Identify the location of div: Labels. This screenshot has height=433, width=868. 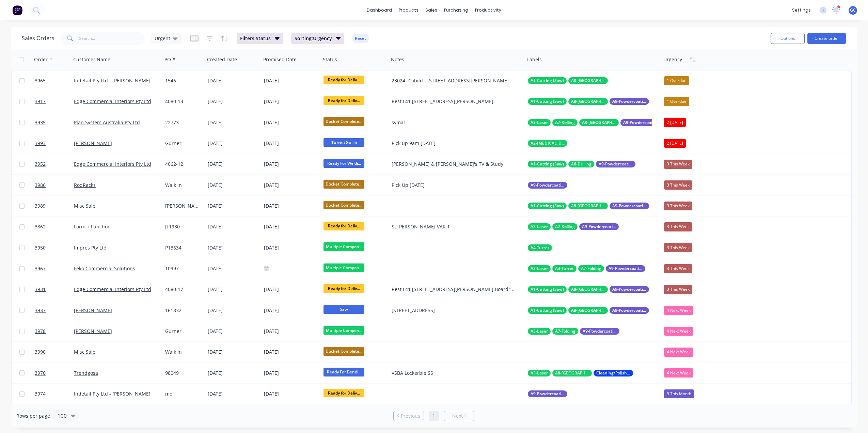
(534, 60).